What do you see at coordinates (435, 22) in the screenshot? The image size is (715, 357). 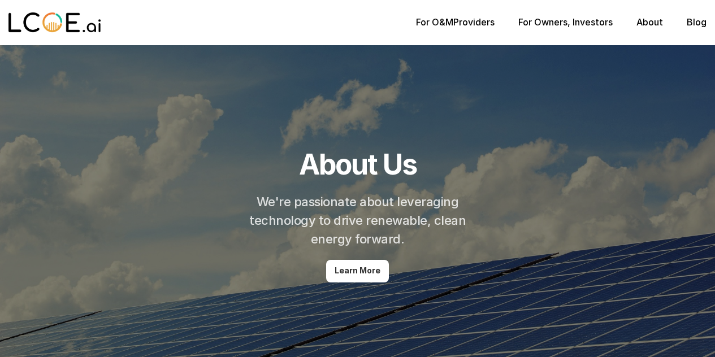 I see `a: For O&M` at bounding box center [435, 22].